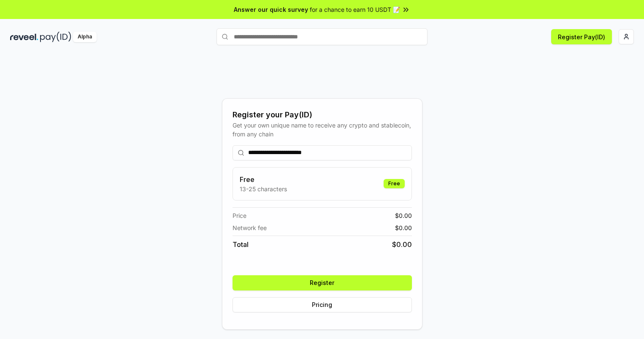 This screenshot has height=339, width=644. What do you see at coordinates (263, 189) in the screenshot?
I see `p: 13-25 characters` at bounding box center [263, 189].